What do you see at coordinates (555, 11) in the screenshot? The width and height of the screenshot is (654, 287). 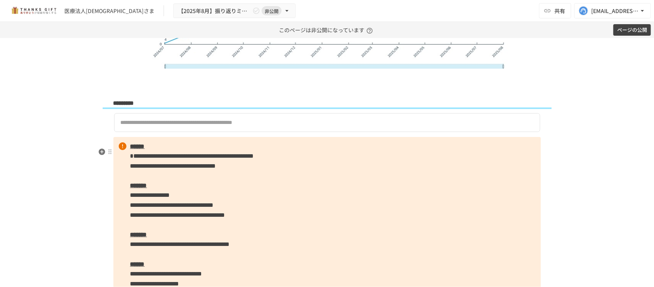 I see `button: 共有` at bounding box center [555, 11].